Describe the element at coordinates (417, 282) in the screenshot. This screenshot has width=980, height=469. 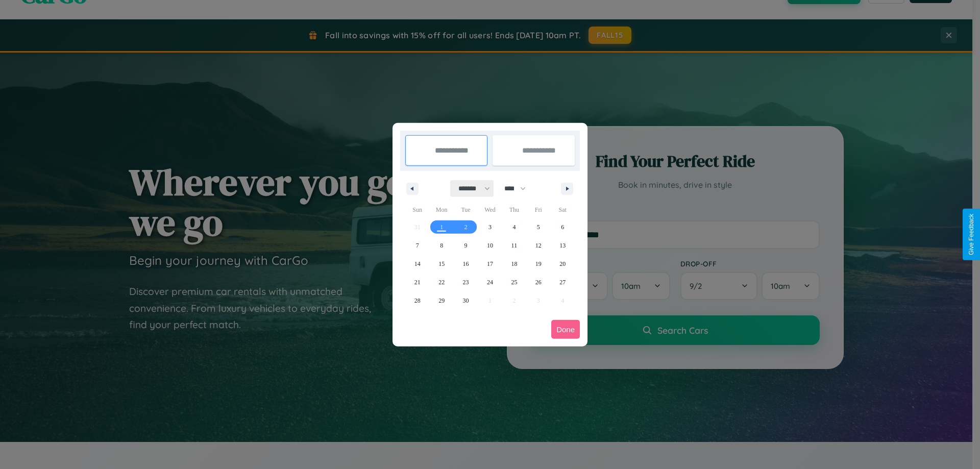
I see `button: 21` at that location.